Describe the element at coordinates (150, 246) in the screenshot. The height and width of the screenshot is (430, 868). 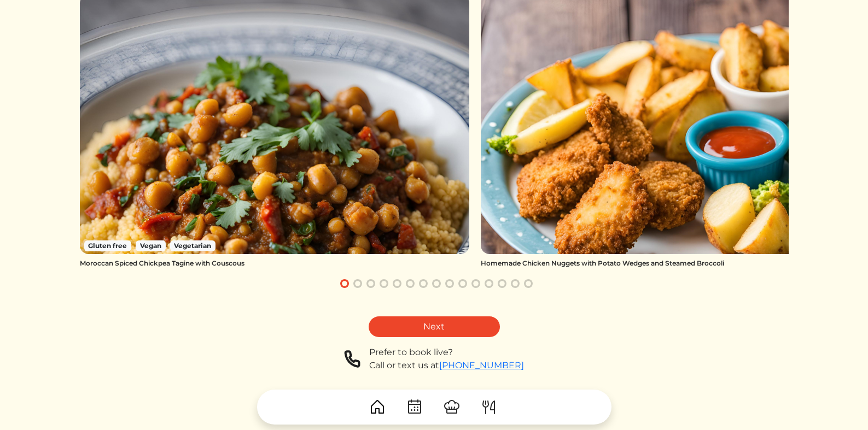
I see `span: Vegan` at that location.